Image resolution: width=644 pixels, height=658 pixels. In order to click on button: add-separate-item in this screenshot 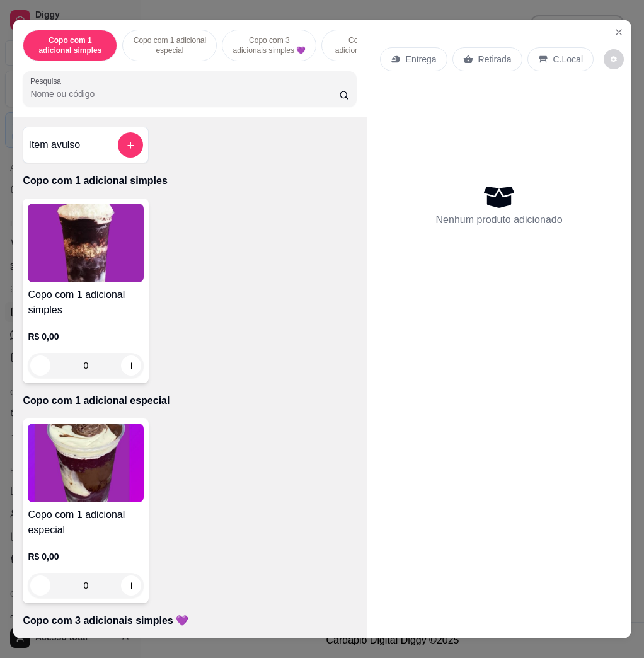, I will do `click(130, 145)`.